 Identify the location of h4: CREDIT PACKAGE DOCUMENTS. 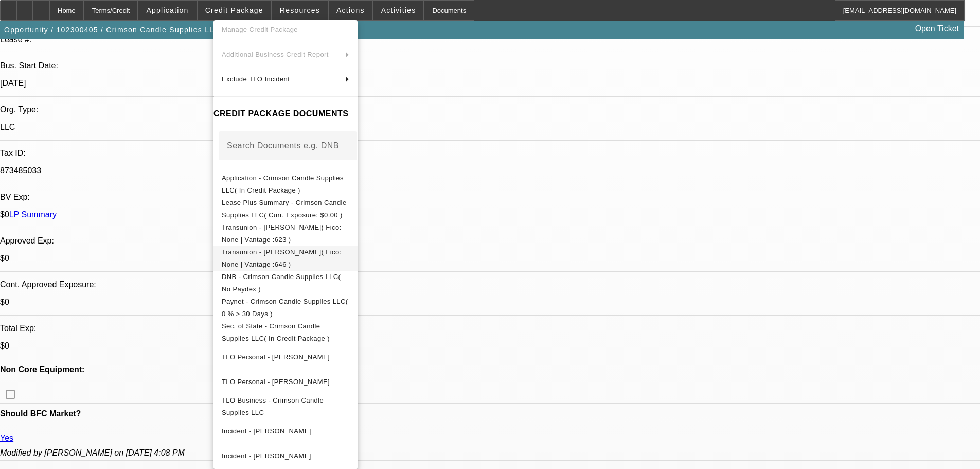
(286, 113).